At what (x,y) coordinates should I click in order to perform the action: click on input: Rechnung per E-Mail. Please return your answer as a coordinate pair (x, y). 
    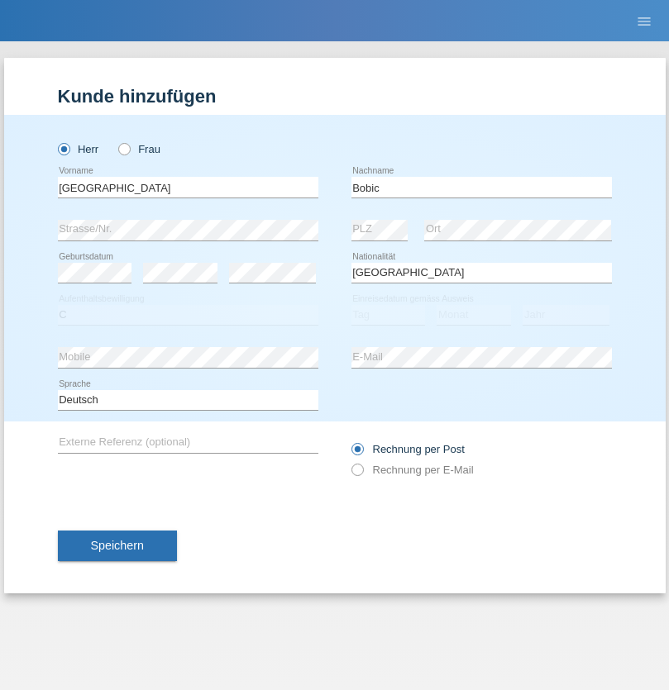
    Looking at the image, I should click on (356, 474).